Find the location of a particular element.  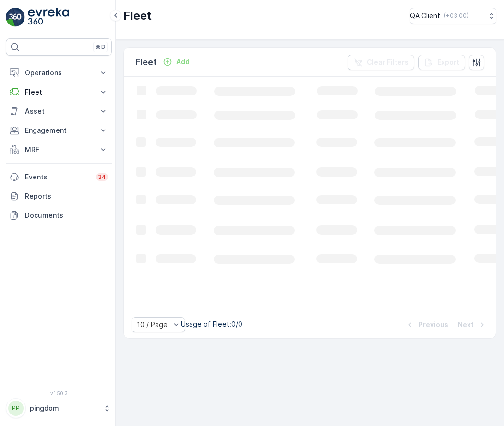

button: Previous is located at coordinates (427, 325).